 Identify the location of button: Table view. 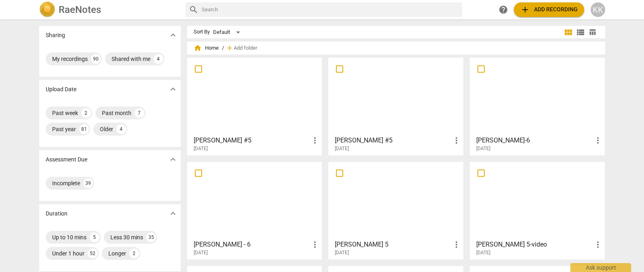
(593, 32).